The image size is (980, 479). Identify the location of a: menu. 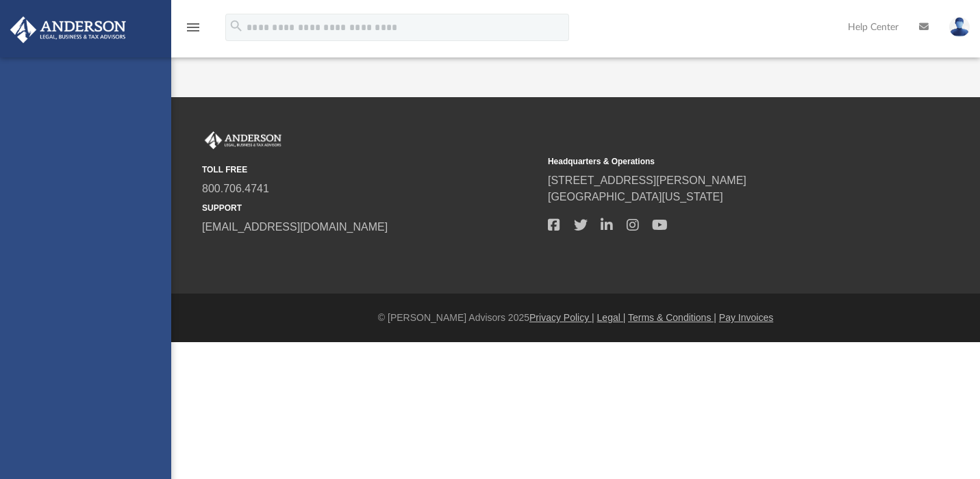
(193, 31).